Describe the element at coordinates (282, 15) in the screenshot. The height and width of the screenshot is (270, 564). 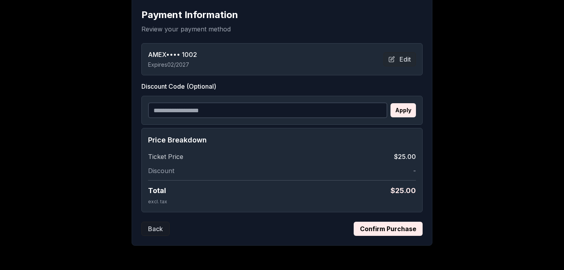
I see `h2: Payment Information` at that location.